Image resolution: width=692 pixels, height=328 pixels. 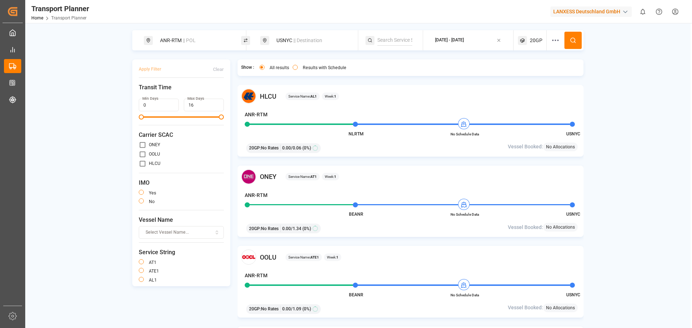 What do you see at coordinates (356, 134) in the screenshot?
I see `span: NLRTM` at bounding box center [356, 134].